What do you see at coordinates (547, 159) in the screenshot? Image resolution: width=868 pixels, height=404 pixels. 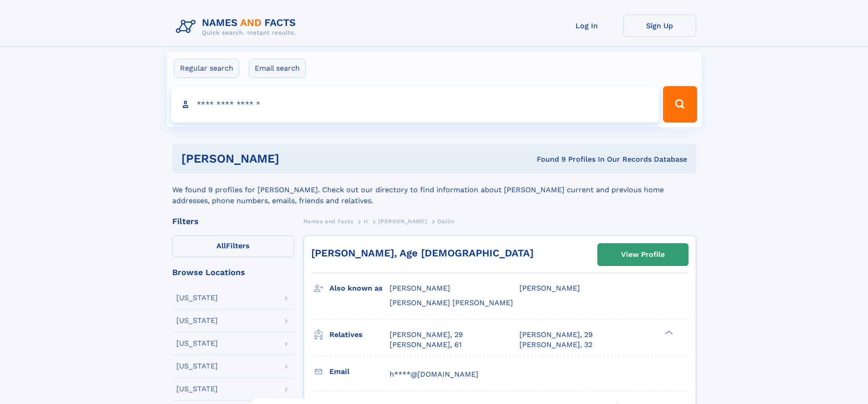 I see `div: Found 9 Profiles In Our Records Database` at bounding box center [547, 159].